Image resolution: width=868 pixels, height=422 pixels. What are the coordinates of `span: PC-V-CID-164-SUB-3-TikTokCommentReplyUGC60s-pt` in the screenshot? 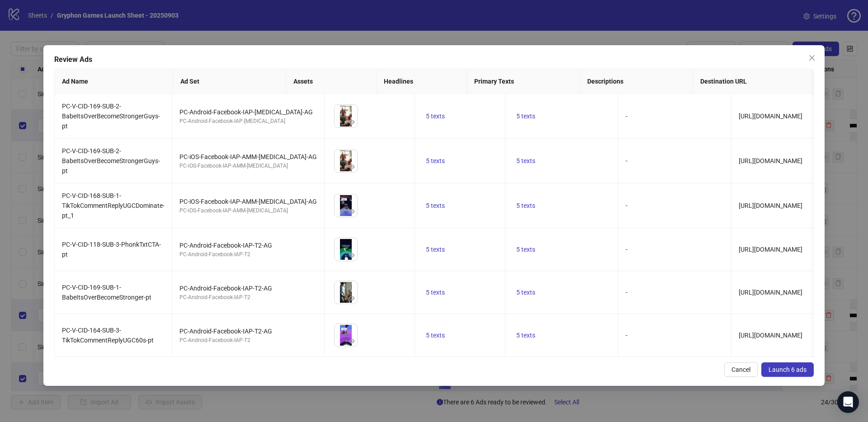 It's located at (108, 335).